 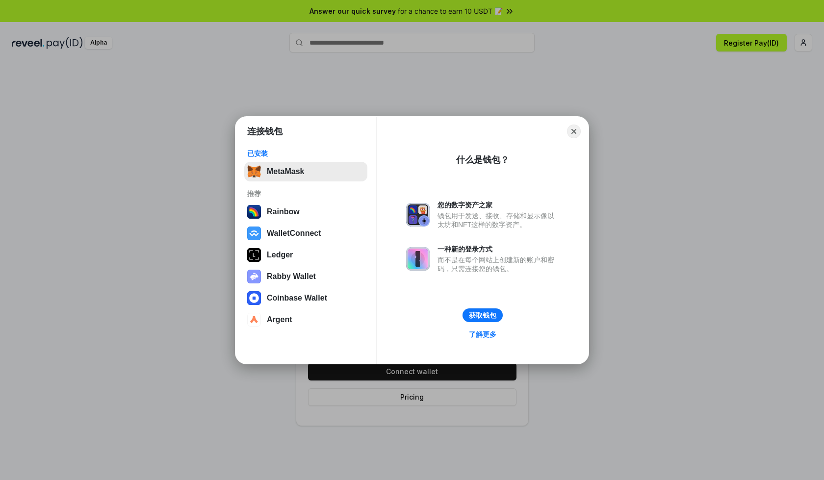 What do you see at coordinates (483, 335) in the screenshot?
I see `a: 了解更多` at bounding box center [483, 335].